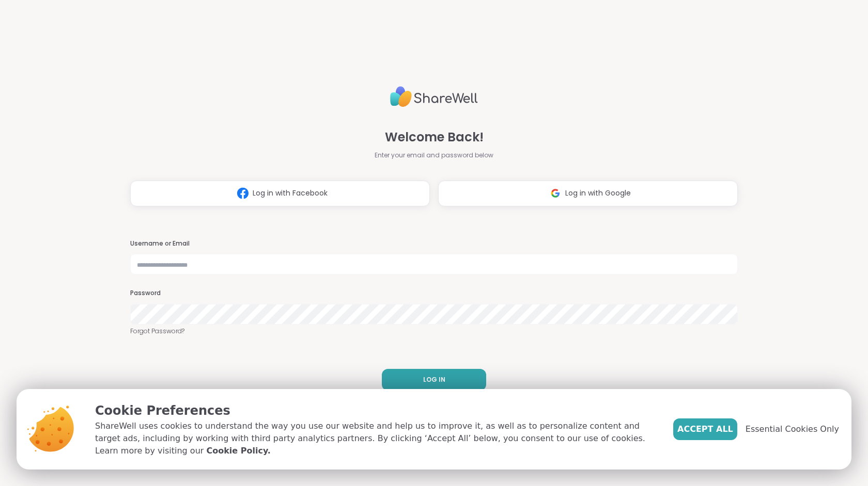 This screenshot has height=486, width=868. I want to click on span: Log in with Facebook, so click(290, 193).